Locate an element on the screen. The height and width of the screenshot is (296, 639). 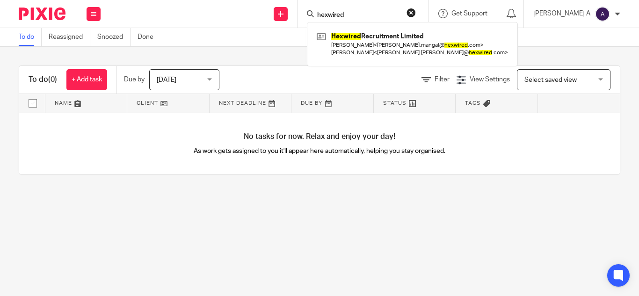
span: Tags is located at coordinates (473, 103).